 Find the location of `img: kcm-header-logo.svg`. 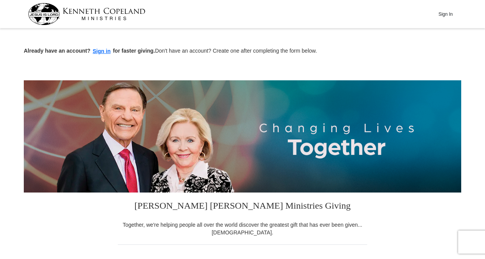

img: kcm-header-logo.svg is located at coordinates (87, 14).